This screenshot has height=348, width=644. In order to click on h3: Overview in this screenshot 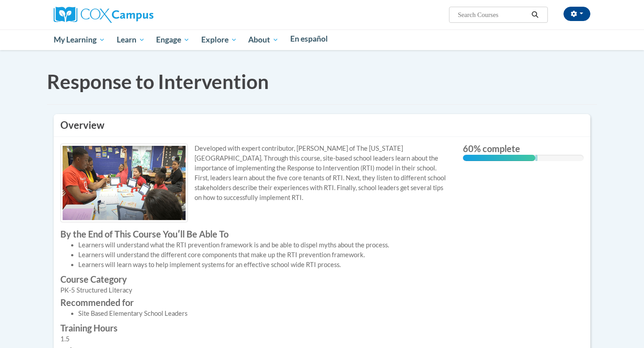, I will do `click(322, 125)`.